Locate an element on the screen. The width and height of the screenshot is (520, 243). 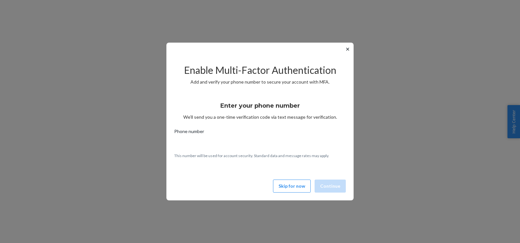
h3: Enter your phone number is located at coordinates (260, 106).